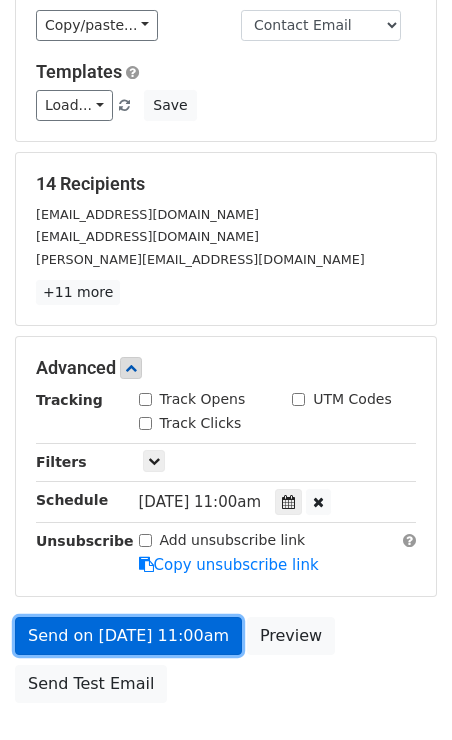 The image size is (452, 740). Describe the element at coordinates (78, 292) in the screenshot. I see `a: +11 more` at that location.